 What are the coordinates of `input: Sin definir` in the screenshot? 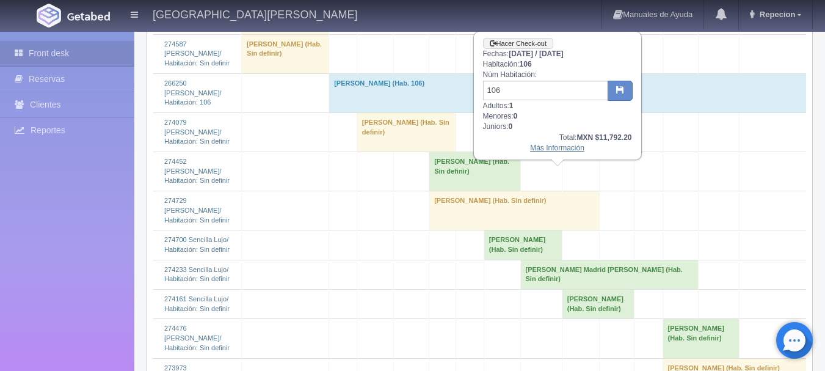 It's located at (545, 90).